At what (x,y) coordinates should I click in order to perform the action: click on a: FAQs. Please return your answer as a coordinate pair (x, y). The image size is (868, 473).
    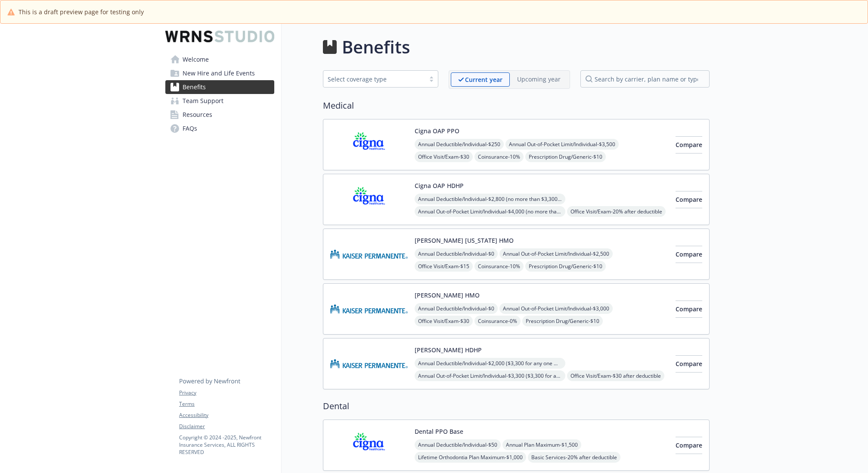
    Looking at the image, I should click on (219, 129).